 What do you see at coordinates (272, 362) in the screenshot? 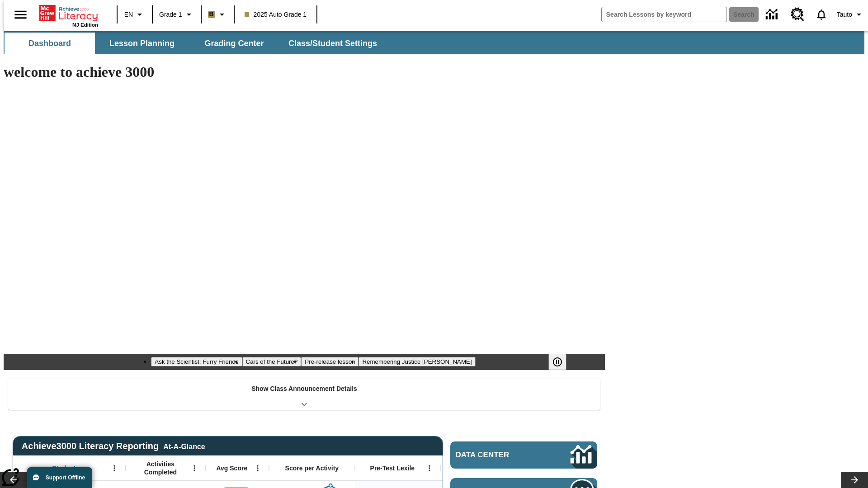
I see `button: Slide 2 Cars of the Future?` at bounding box center [272, 362].